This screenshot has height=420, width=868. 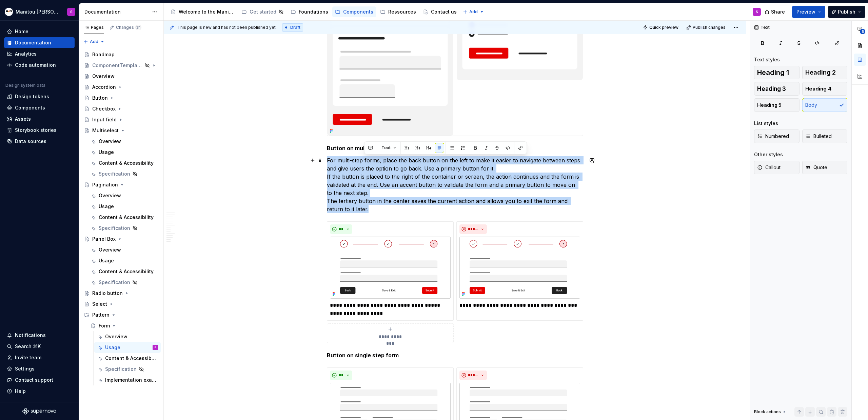 I want to click on div: Assets, so click(x=23, y=119).